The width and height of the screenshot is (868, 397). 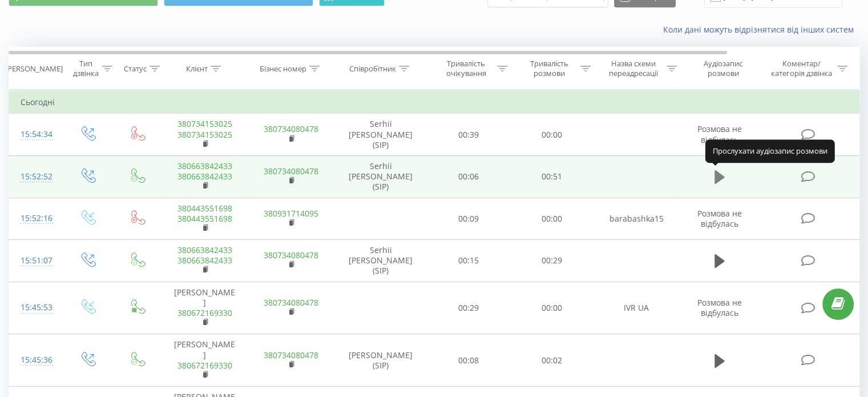 What do you see at coordinates (135, 69) in the screenshot?
I see `div: Статус` at bounding box center [135, 69].